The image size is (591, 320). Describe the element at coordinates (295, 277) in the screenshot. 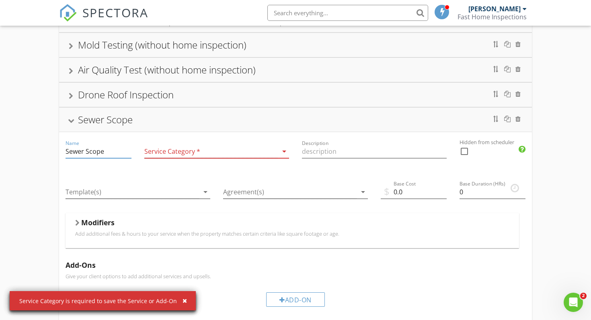

I see `p: Give your client options to add additional services and upsells.` at that location.